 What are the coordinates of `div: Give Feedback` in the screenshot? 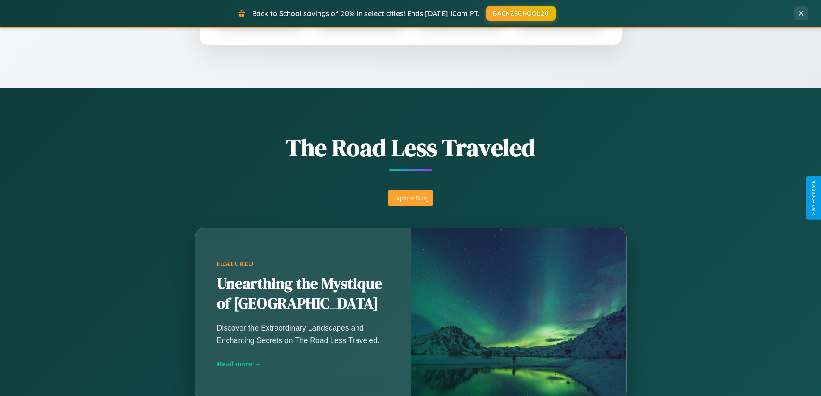 It's located at (813, 198).